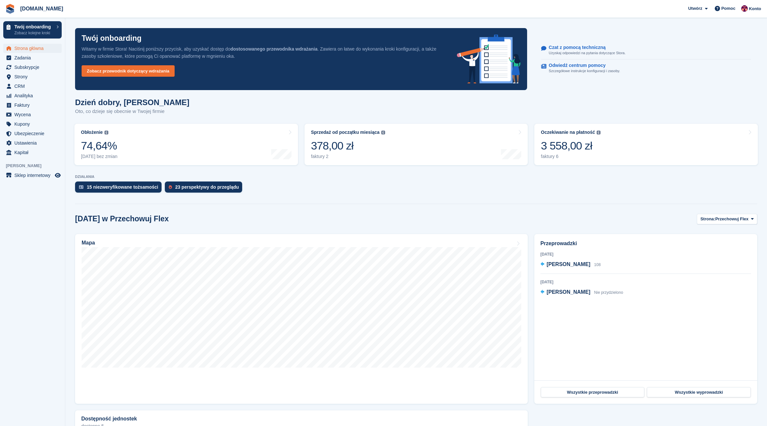 Image resolution: width=767 pixels, height=426 pixels. I want to click on div: Obłożenie, so click(92, 132).